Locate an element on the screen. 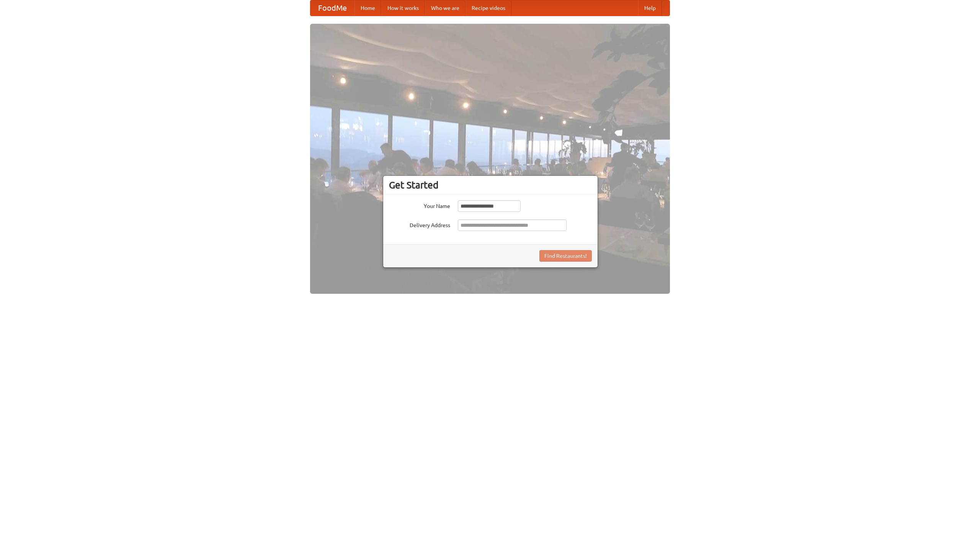  label: Your Name is located at coordinates (419, 204).